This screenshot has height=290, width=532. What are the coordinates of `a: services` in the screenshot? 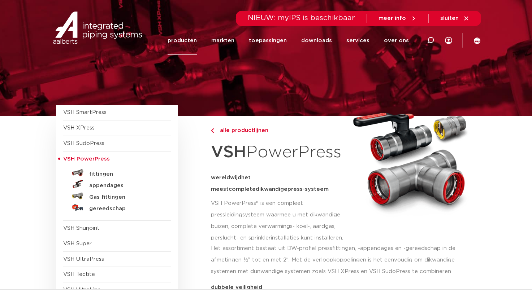 It's located at (358, 40).